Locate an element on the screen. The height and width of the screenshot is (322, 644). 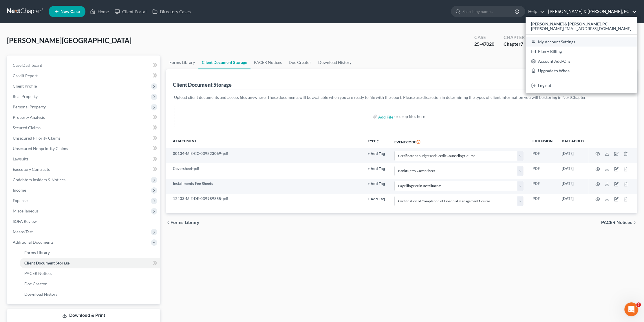
a: Case Dashboard is located at coordinates (84, 65).